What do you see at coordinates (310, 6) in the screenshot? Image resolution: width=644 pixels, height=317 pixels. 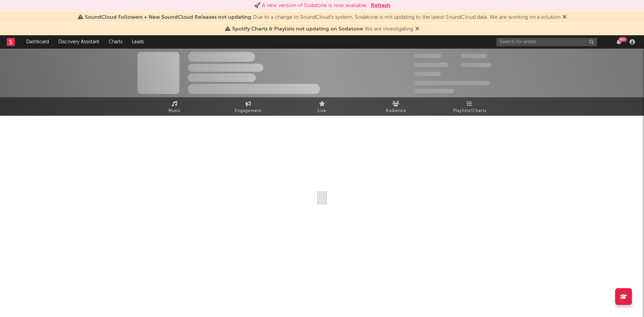 I see `div: 🚀 A new version of Sodatone is now available.` at bounding box center [310, 6].